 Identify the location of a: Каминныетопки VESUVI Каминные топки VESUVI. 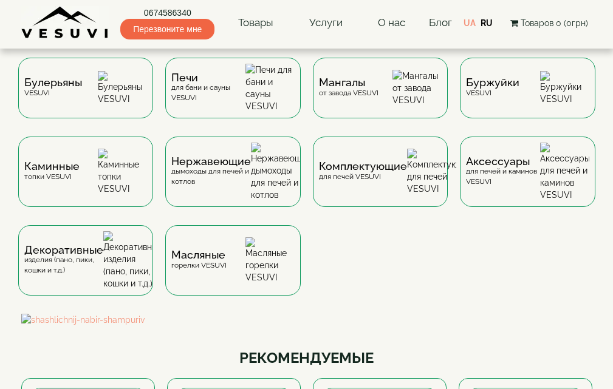
(86, 181).